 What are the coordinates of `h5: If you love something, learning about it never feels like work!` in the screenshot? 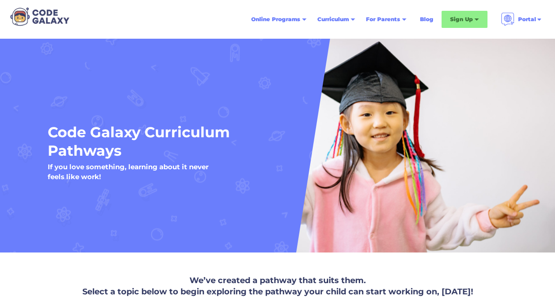 It's located at (128, 172).